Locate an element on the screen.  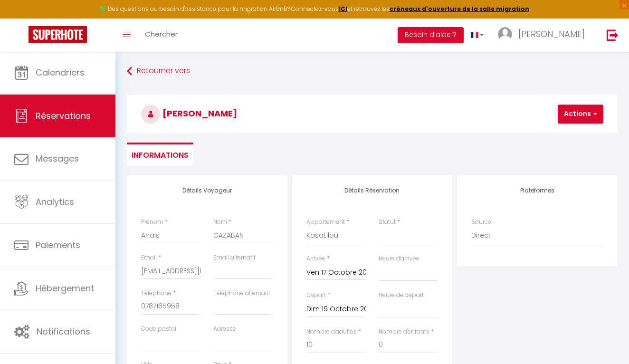
button: Actions is located at coordinates (581, 114).